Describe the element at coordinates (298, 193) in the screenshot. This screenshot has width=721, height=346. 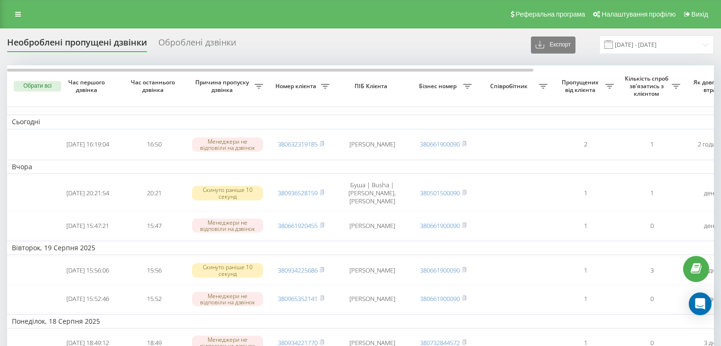
I see `a: 380936528159` at that location.